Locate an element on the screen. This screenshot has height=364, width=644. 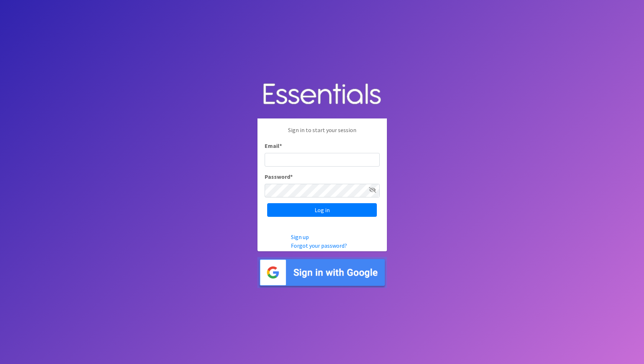
input: Log in is located at coordinates (322, 210).